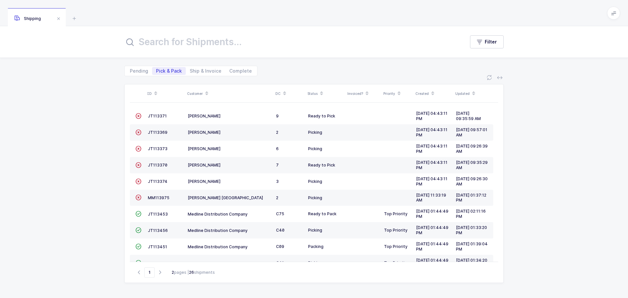 The image size is (628, 298). I want to click on div: Invoiced?, so click(363, 94).